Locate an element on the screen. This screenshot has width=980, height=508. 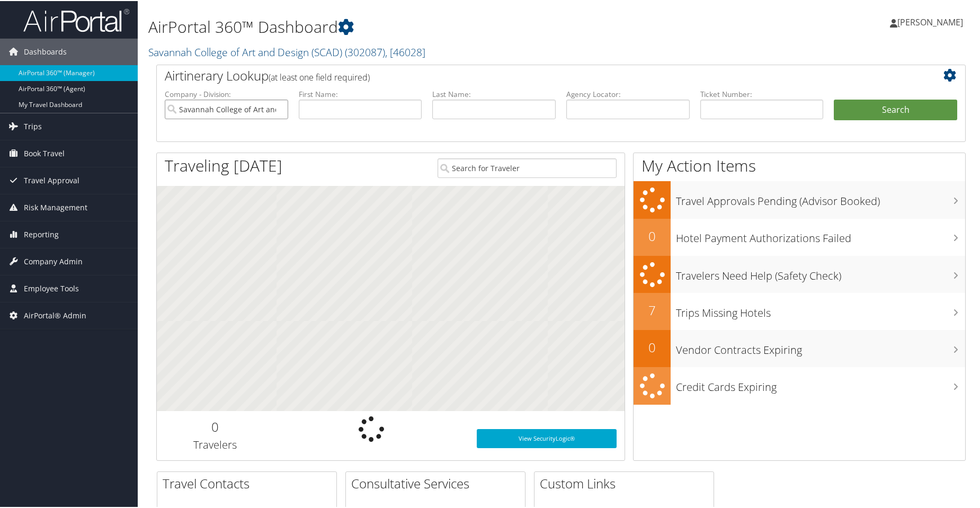
h3: Trips Missing Hotels is located at coordinates (820, 309).